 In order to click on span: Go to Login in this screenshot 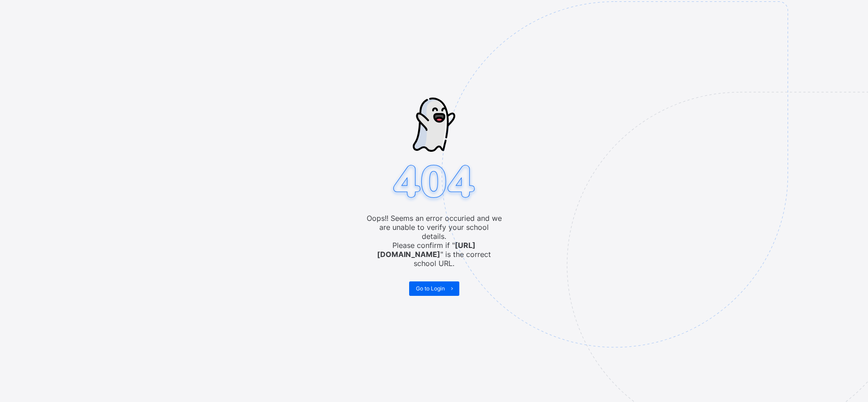, I will do `click(430, 289)`.